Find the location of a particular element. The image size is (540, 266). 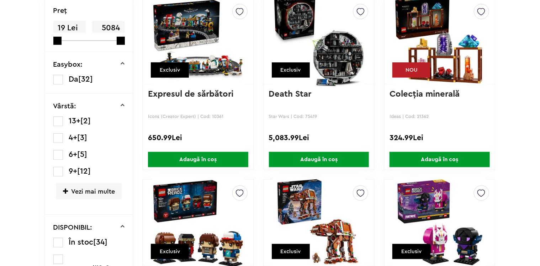

span: [3] is located at coordinates (83, 137).